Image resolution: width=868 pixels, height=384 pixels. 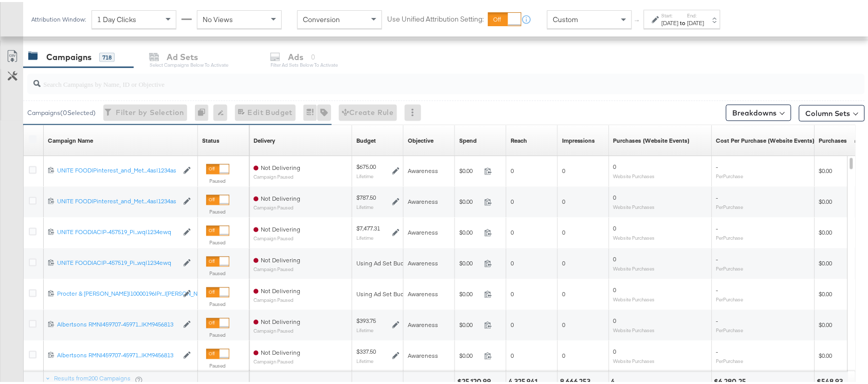 What do you see at coordinates (578, 139) in the screenshot?
I see `div: Impressions` at bounding box center [578, 139].